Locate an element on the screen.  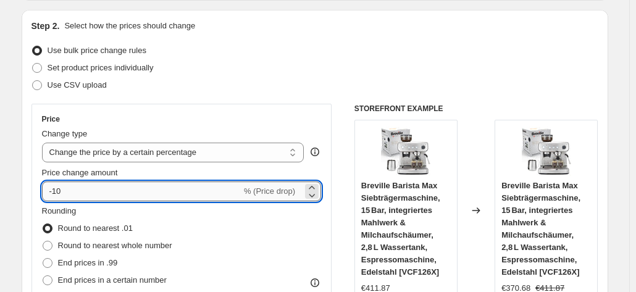
span: Round to nearest whole number is located at coordinates (115, 245).